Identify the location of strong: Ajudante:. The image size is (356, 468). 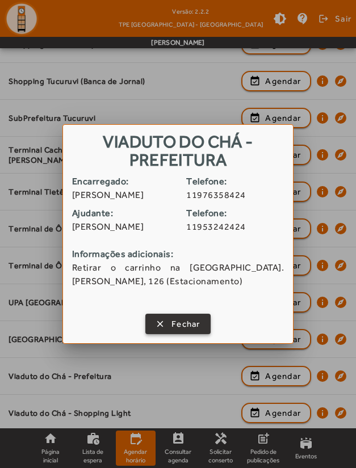
(125, 213).